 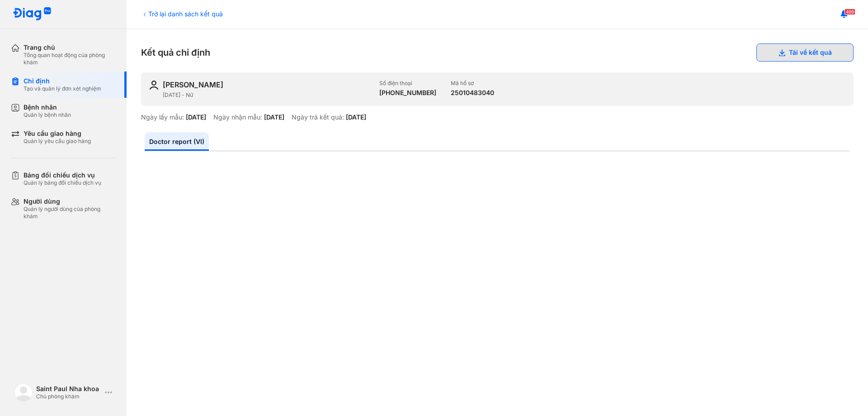 What do you see at coordinates (498, 53) in the screenshot?
I see `div: Kết quả chỉ định` at bounding box center [498, 53].